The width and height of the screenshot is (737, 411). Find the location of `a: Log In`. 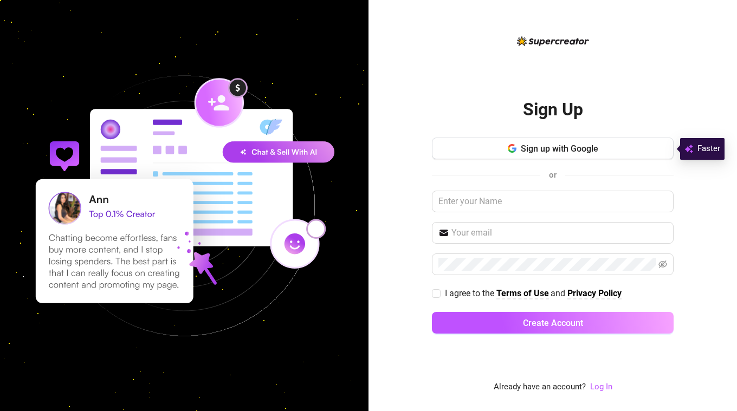

a: Log In is located at coordinates (601, 387).